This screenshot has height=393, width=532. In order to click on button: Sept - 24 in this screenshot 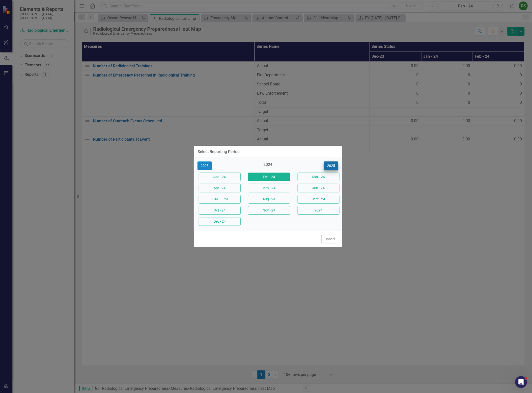, I will do `click(319, 199)`.